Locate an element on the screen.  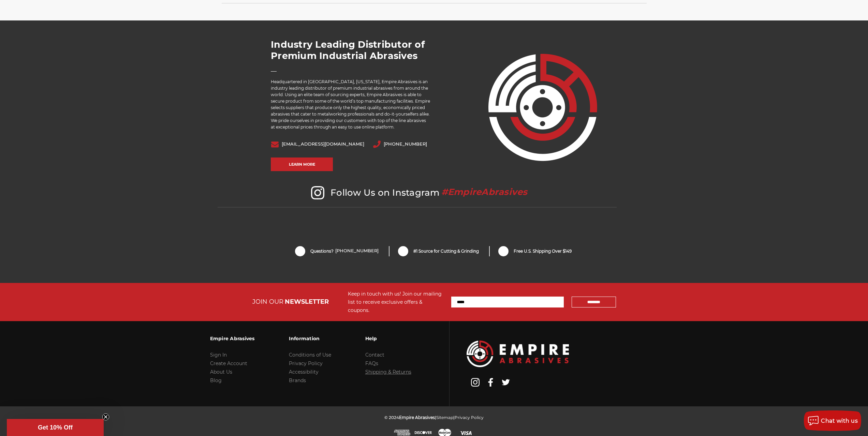
button: Close teaser is located at coordinates (106, 417).